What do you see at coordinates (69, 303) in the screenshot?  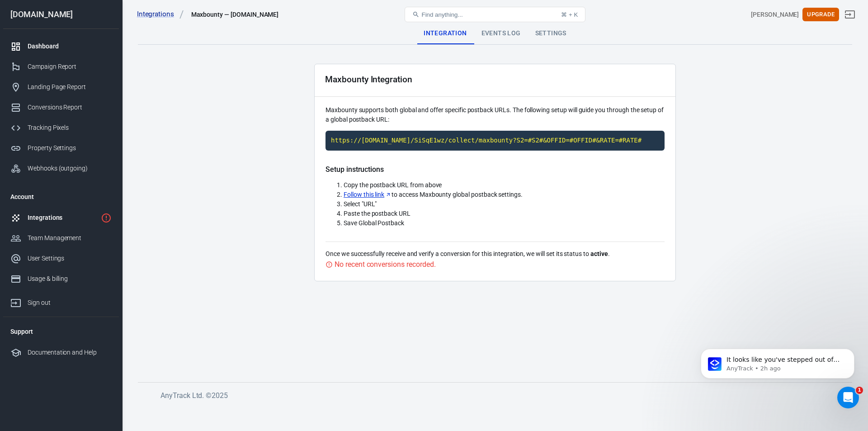 I see `div: Sign out` at bounding box center [69, 303].